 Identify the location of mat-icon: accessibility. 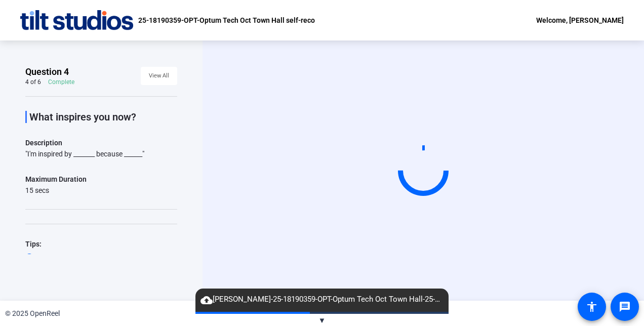
(592, 307).